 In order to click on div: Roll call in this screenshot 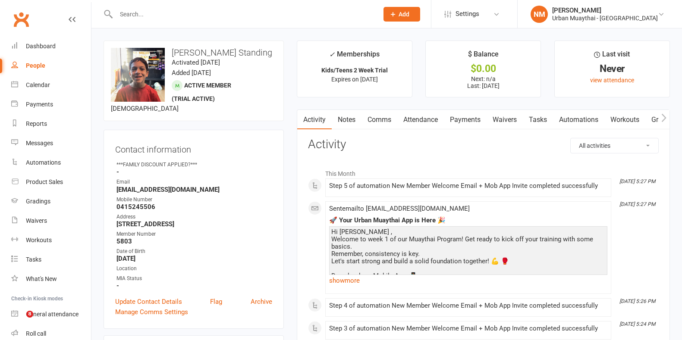, I will do `click(36, 334)`.